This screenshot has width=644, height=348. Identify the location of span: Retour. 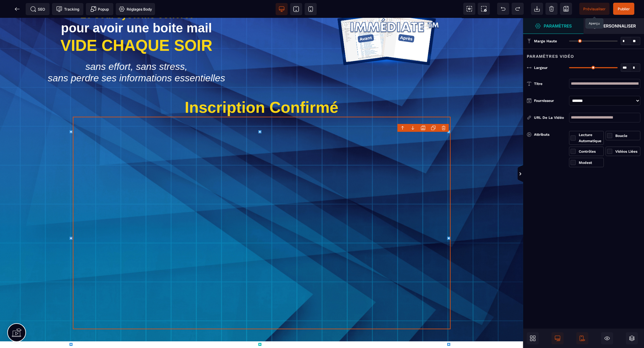
(17, 9).